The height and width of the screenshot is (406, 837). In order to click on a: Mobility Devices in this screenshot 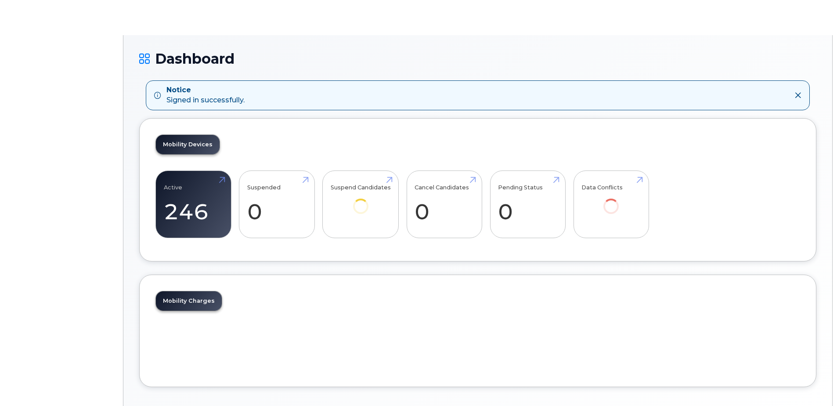, I will do `click(187, 144)`.